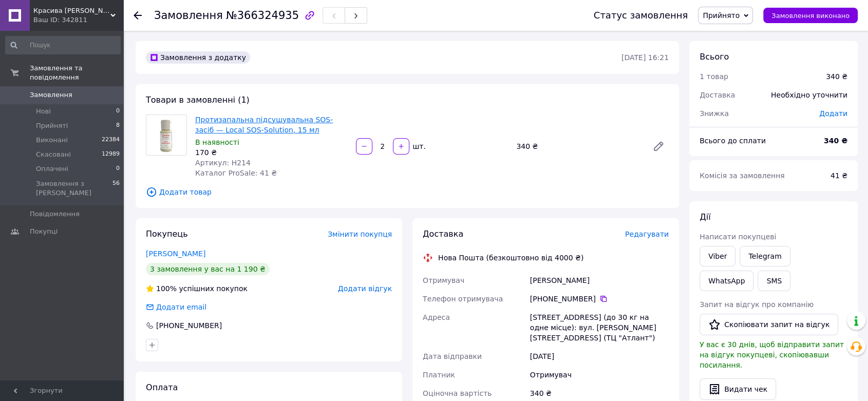  I want to click on button: Видати чек, so click(737, 389).